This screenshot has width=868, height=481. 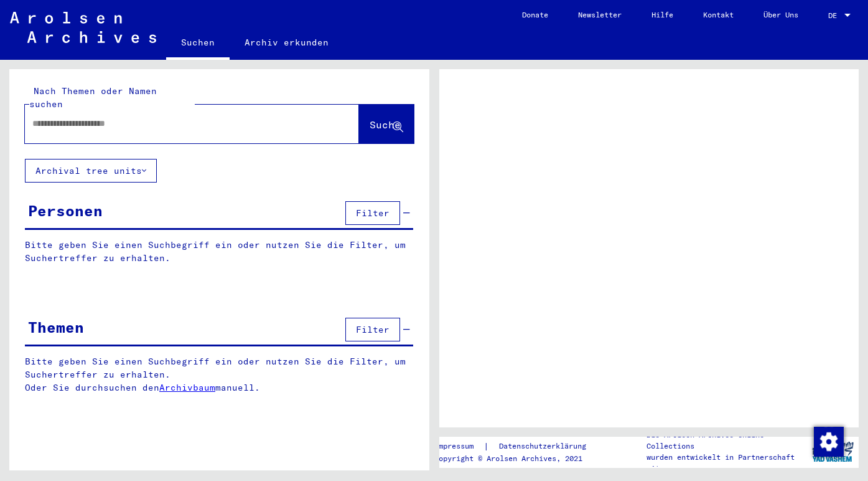 What do you see at coordinates (545, 446) in the screenshot?
I see `a: Datenschutzerklärung` at bounding box center [545, 446].